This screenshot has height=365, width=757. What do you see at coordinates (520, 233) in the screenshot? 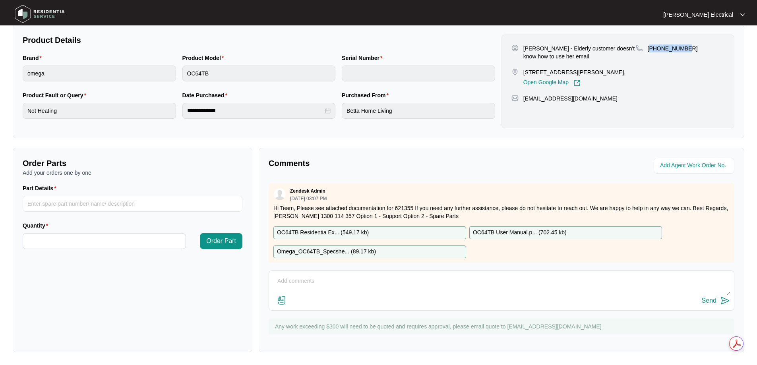
I see `p: OC64TB User Manual.p... ( 702.45 kb )` at bounding box center [520, 233].